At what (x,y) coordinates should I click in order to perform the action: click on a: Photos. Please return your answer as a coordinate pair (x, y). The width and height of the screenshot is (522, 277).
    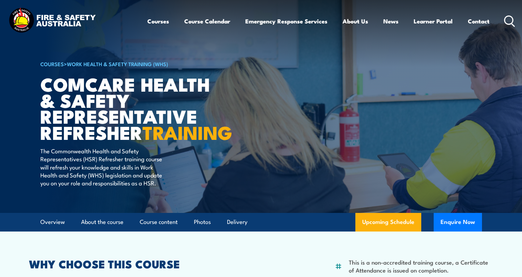
    Looking at the image, I should click on (202, 222).